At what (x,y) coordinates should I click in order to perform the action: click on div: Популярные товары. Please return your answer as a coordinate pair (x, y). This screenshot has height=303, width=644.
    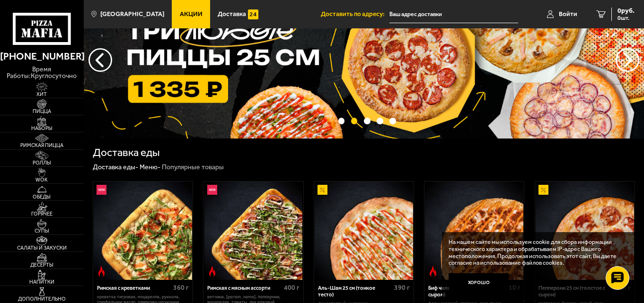
    Looking at the image, I should click on (192, 167).